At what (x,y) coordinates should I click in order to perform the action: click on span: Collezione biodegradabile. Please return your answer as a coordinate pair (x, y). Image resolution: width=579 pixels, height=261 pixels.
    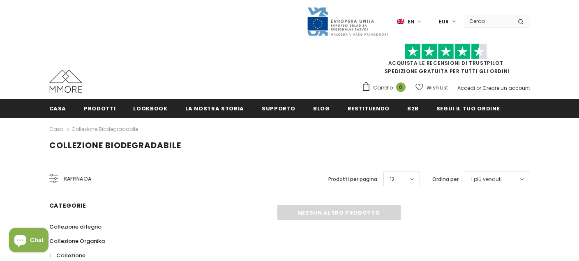
    Looking at the image, I should click on (115, 145).